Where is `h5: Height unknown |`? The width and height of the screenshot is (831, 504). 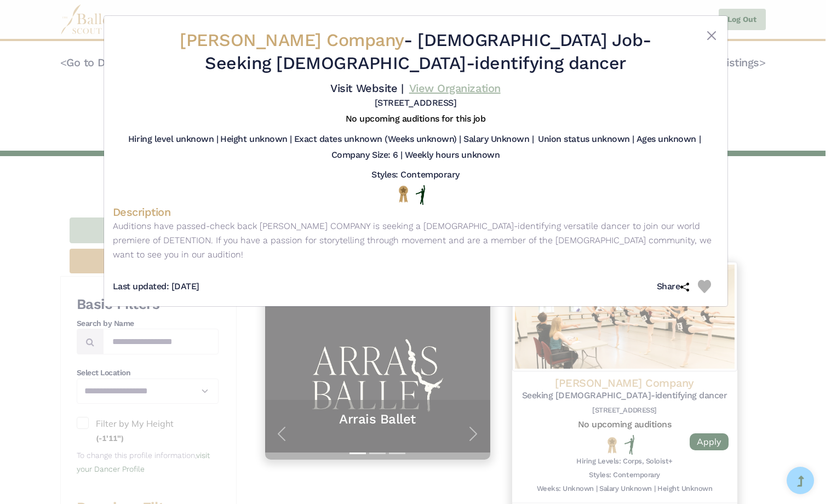 h5: Height unknown | is located at coordinates (256, 139).